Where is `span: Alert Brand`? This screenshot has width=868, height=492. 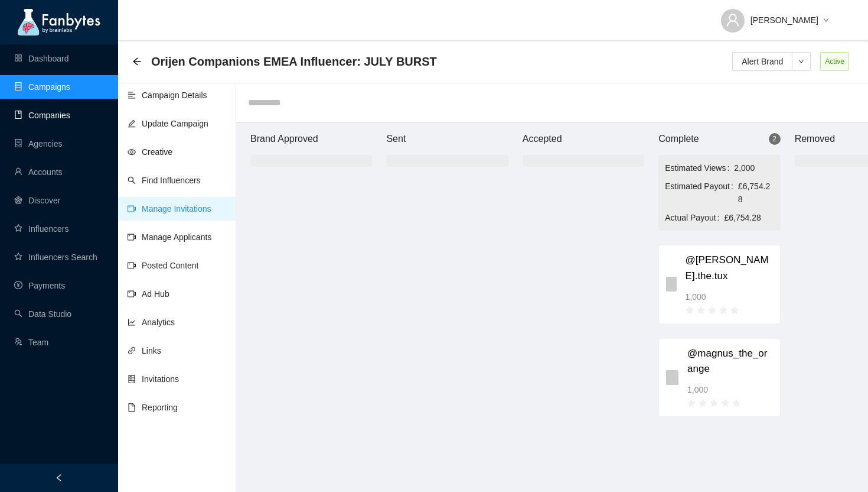 span: Alert Brand is located at coordinates (763, 62).